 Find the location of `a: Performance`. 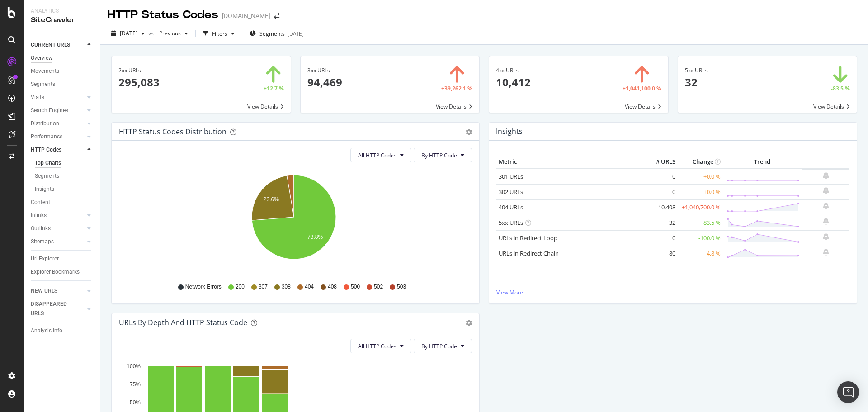

a: Performance is located at coordinates (57, 136).